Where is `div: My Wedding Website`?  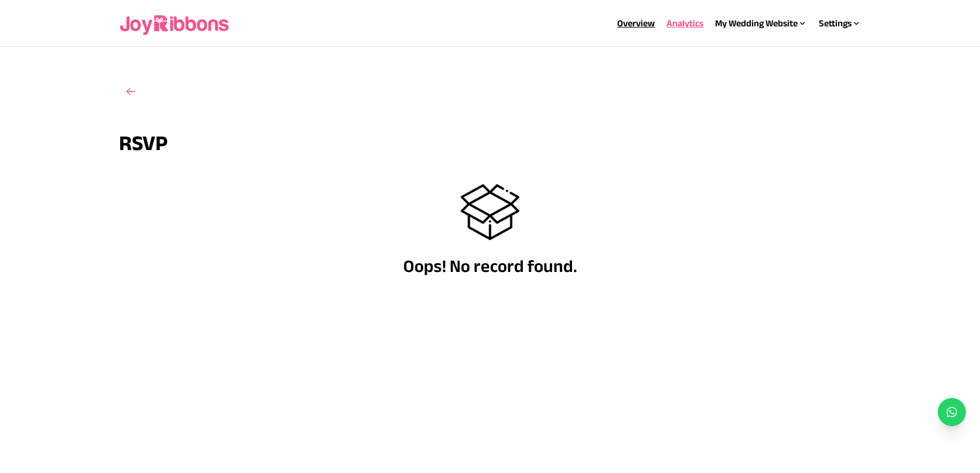
div: My Wedding Website is located at coordinates (761, 23).